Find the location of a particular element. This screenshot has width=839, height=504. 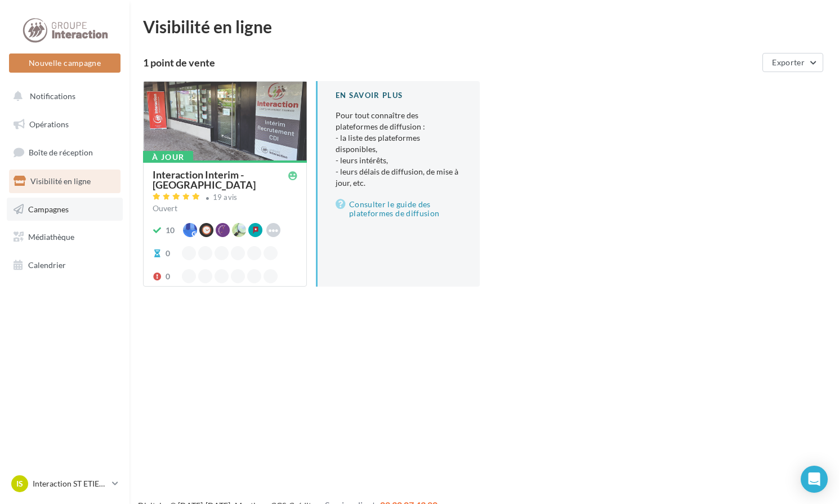

span: Exporter is located at coordinates (788, 62).